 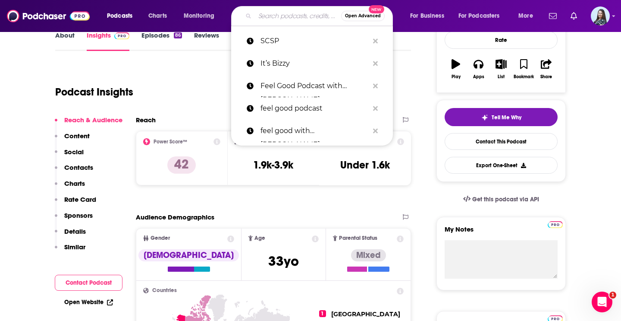 I want to click on button: Sponsors, so click(x=74, y=219).